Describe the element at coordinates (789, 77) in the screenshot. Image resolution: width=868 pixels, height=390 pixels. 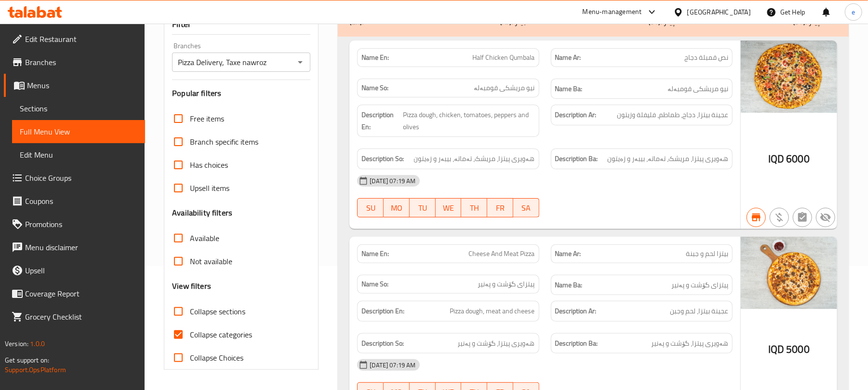
I see `img: %D9%86%D8%B5_%D9%82%D9%85%D8%A8%D9%84%D9%87_%D8%AF%D8%AC%D8%A7%D8%AC_785638375639533862344.jpg` at that location.